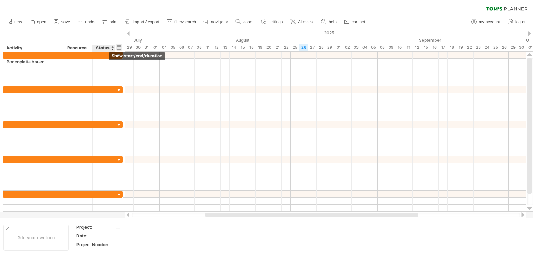 This screenshot has width=533, height=257. Describe the element at coordinates (66, 22) in the screenshot. I see `span: save` at that location.